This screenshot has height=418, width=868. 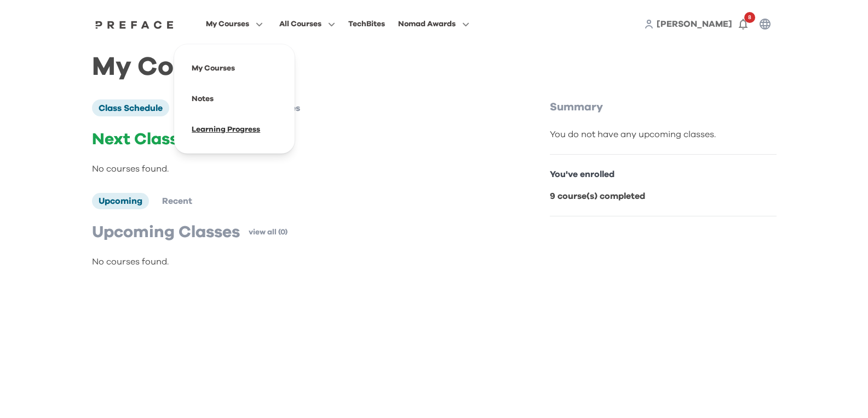 What do you see at coordinates (213, 69) in the screenshot?
I see `a: My Courses` at bounding box center [213, 69].